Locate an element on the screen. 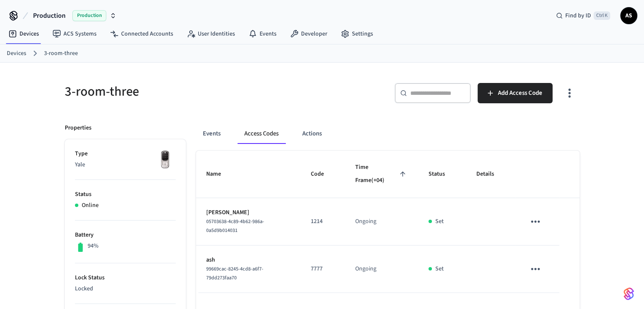 The width and height of the screenshot is (644, 309). p: ash is located at coordinates (248, 260).